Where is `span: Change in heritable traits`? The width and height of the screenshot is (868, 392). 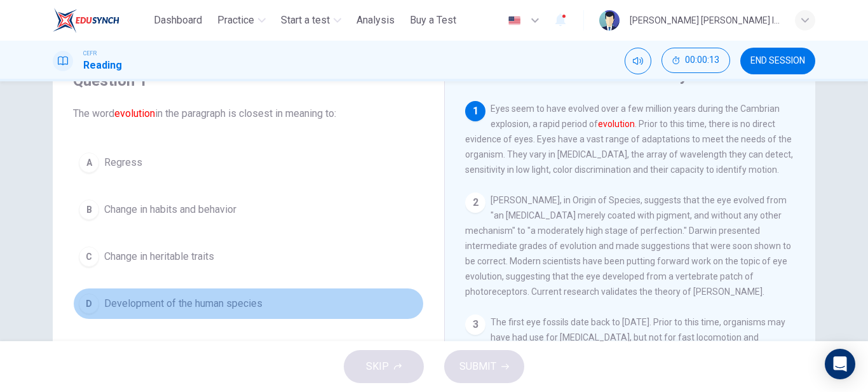 span: Change in heritable traits is located at coordinates (159, 257).